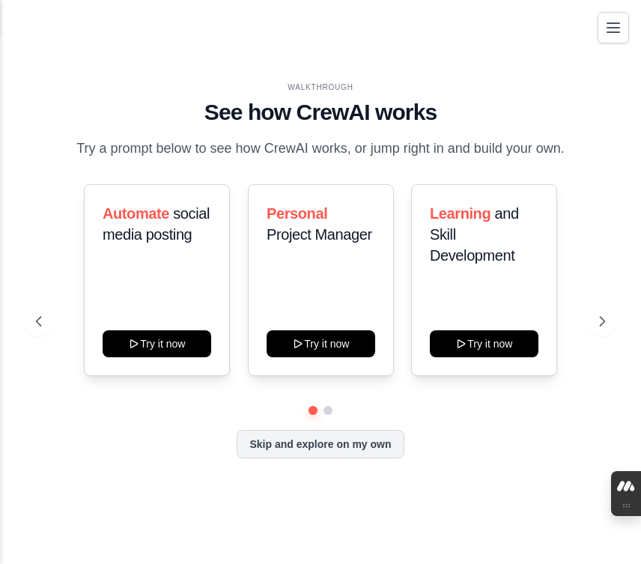 Image resolution: width=641 pixels, height=564 pixels. Describe the element at coordinates (136, 213) in the screenshot. I see `span: Automate` at that location.